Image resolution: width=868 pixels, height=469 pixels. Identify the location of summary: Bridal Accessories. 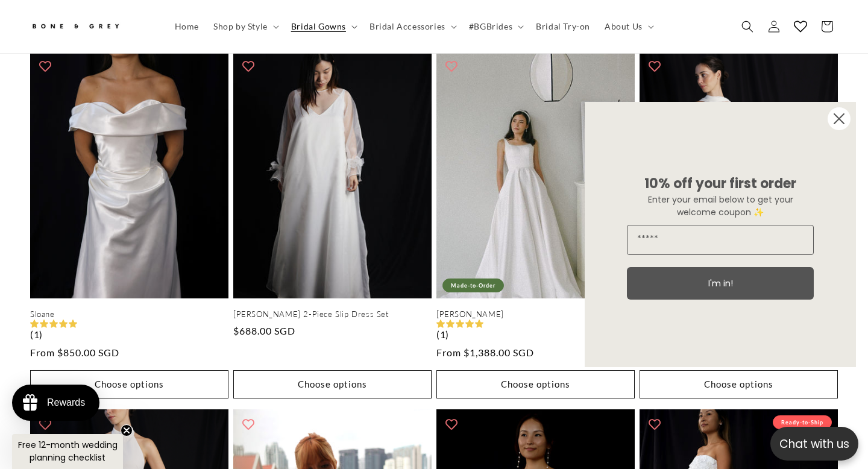
(411, 26).